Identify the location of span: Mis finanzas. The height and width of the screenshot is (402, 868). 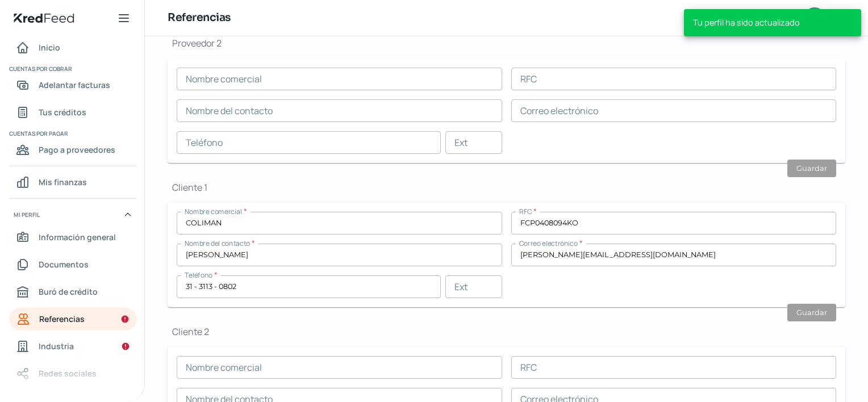
(63, 182).